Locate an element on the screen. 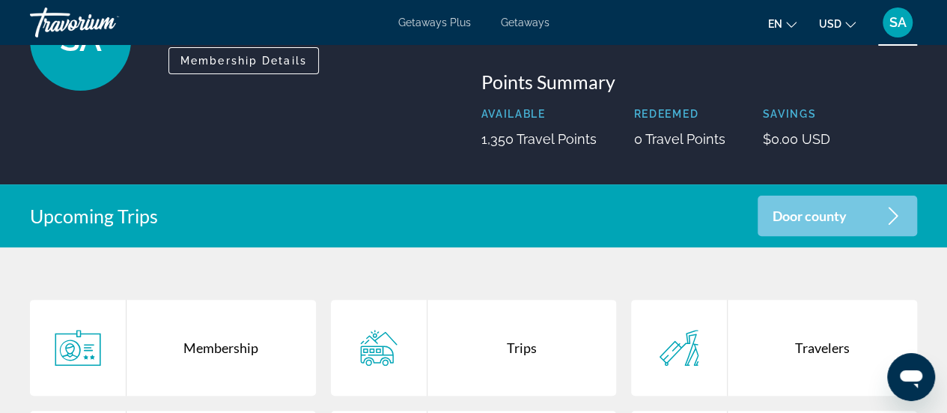  p: Savings is located at coordinates (797, 114).